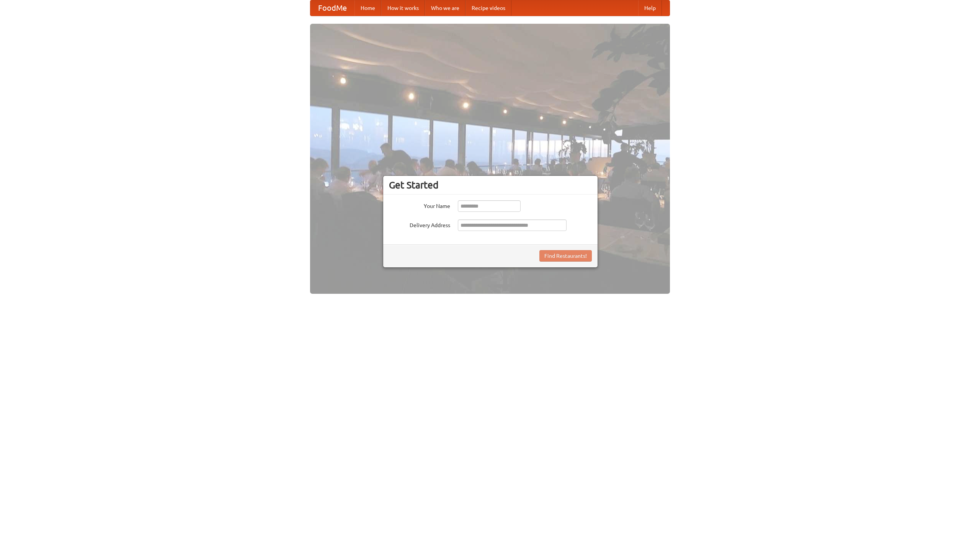 The width and height of the screenshot is (980, 542). Describe the element at coordinates (332, 8) in the screenshot. I see `a: FoodMe` at that location.